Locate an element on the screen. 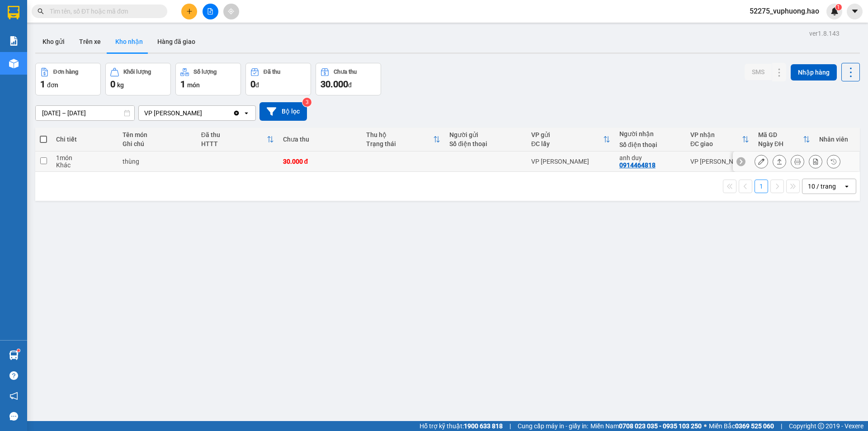 This screenshot has height=431, width=868. div: 1 món is located at coordinates (85, 158).